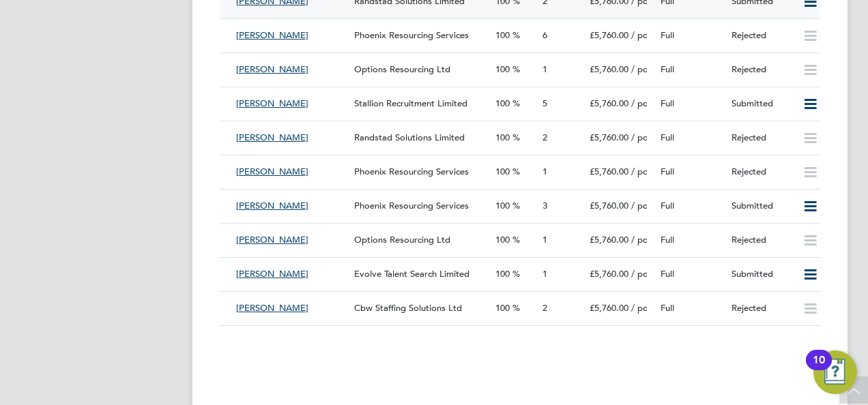  I want to click on button: Open Resource Center, 10 new notifications, so click(835, 372).